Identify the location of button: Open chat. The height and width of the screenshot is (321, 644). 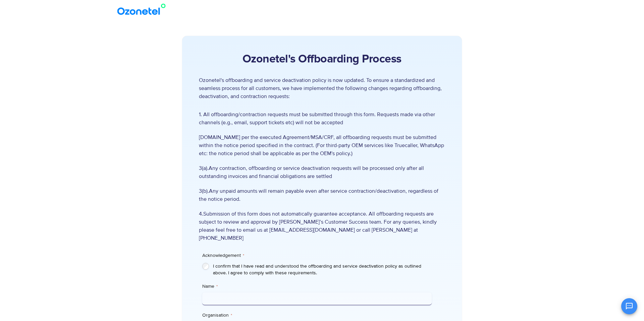
(629, 306).